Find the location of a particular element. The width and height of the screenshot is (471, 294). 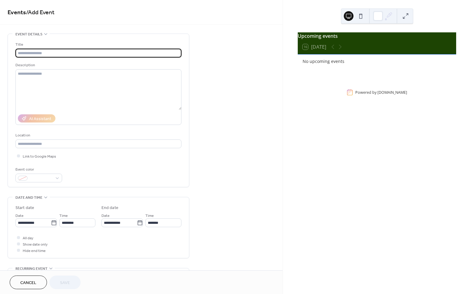

a: Cancel is located at coordinates (28, 283).